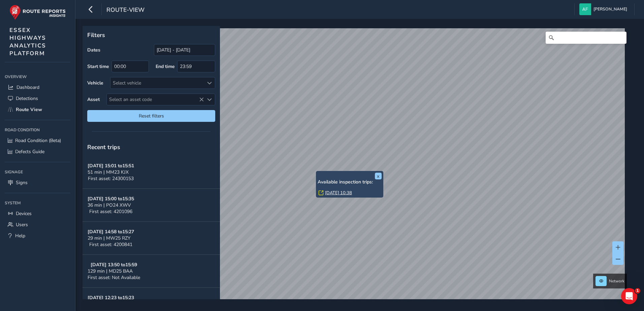  What do you see at coordinates (111, 211) in the screenshot?
I see `span: First asset: 4201096` at bounding box center [111, 211].